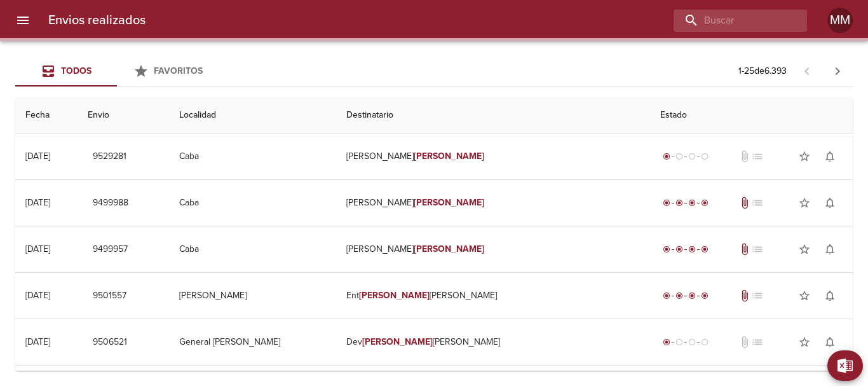  What do you see at coordinates (252, 115) in the screenshot?
I see `th: Localidad` at bounding box center [252, 115].